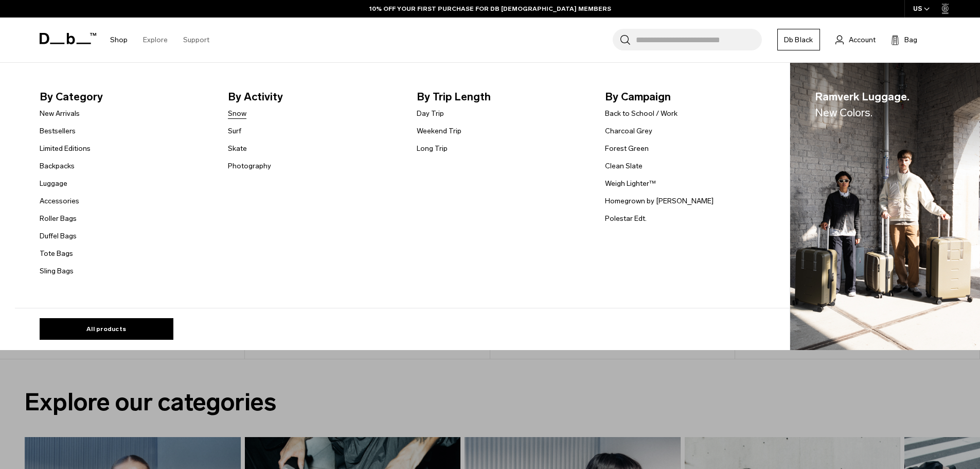  What do you see at coordinates (58, 236) in the screenshot?
I see `a: Duffel Bags` at bounding box center [58, 236].